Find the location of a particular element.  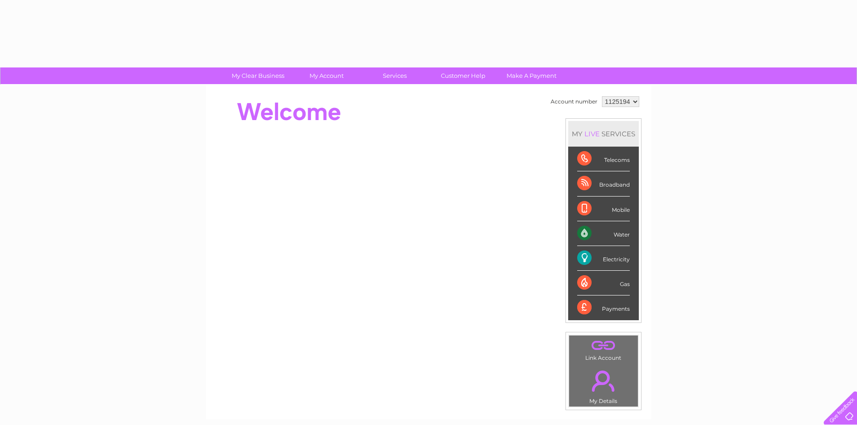

a: Services is located at coordinates (394, 76).